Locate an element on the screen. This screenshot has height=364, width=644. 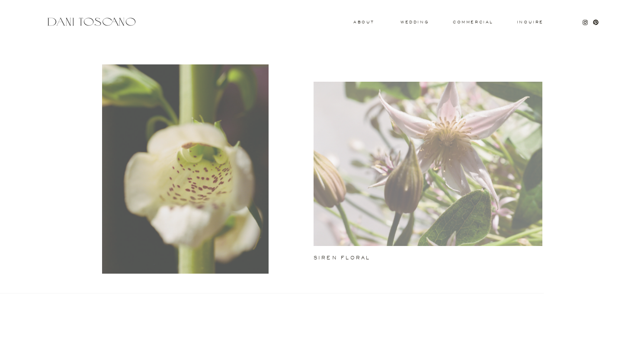
h3: About is located at coordinates (363, 22).